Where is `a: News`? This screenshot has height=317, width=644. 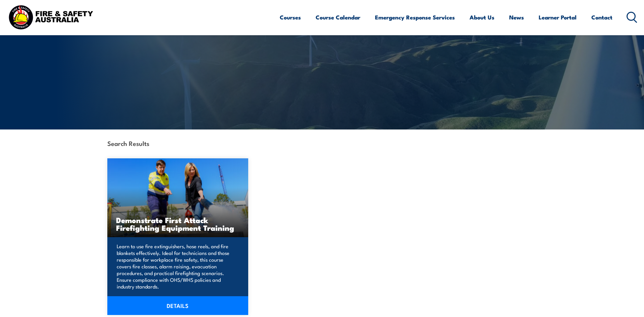 a: News is located at coordinates (517, 17).